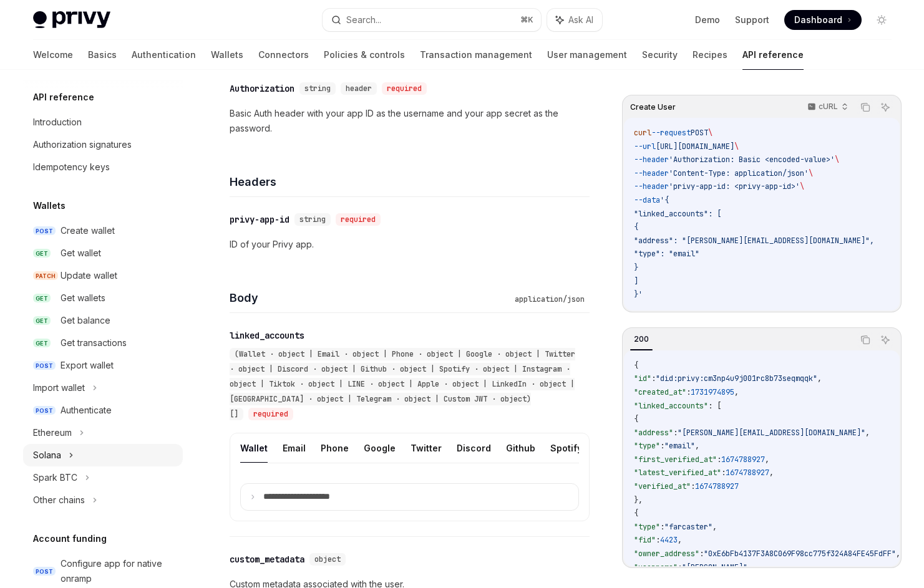 The image size is (924, 588). Describe the element at coordinates (103, 231) in the screenshot. I see `a: POSTCreate wallet` at that location.